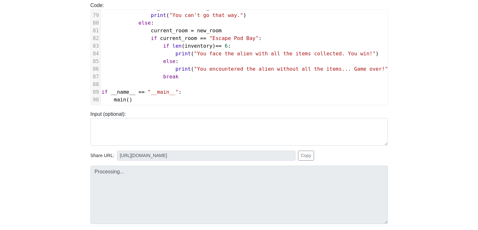 The image size is (478, 230). What do you see at coordinates (95, 69) in the screenshot?
I see `div: 86` at bounding box center [95, 69].